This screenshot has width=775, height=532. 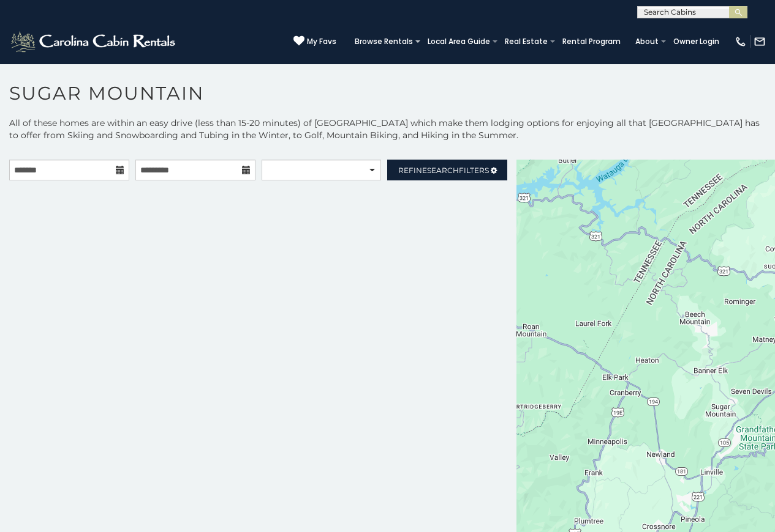 I want to click on span: Refine Filters, so click(x=443, y=170).